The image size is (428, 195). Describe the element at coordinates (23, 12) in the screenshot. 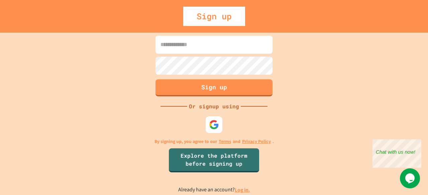

I see `p: Chat with us now!` at that location.